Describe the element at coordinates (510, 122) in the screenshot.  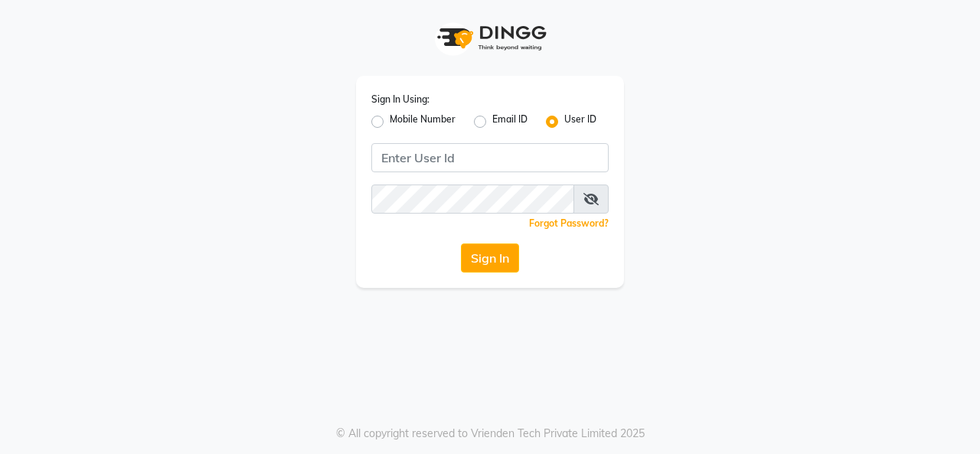
I see `label: Email ID` at that location.